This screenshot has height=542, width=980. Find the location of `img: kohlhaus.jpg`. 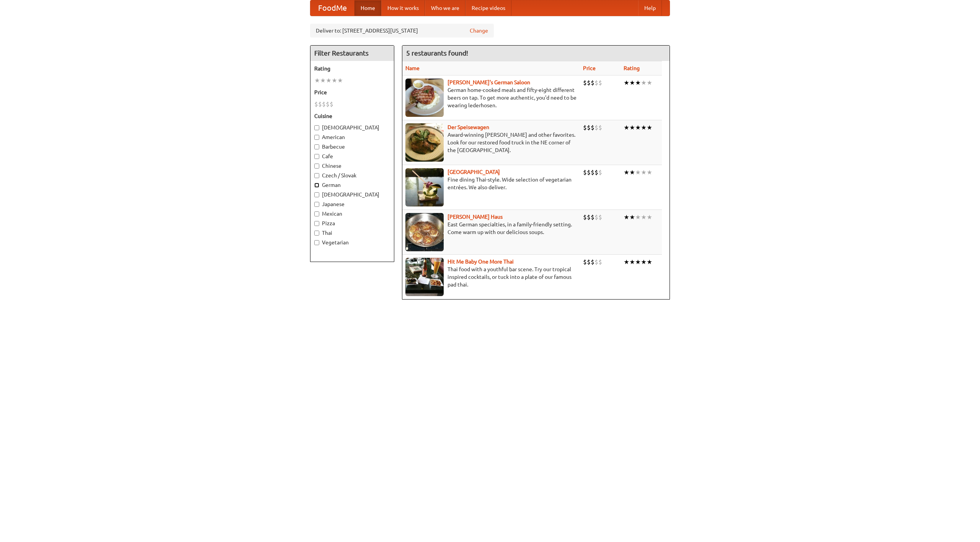

img: kohlhaus.jpg is located at coordinates (424, 232).